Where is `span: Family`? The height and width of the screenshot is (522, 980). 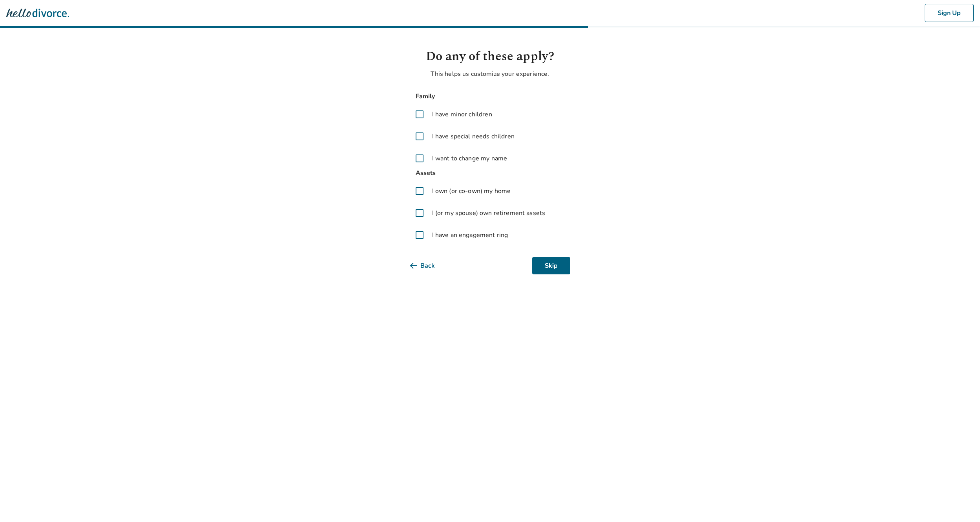
span: Family is located at coordinates (490, 96).